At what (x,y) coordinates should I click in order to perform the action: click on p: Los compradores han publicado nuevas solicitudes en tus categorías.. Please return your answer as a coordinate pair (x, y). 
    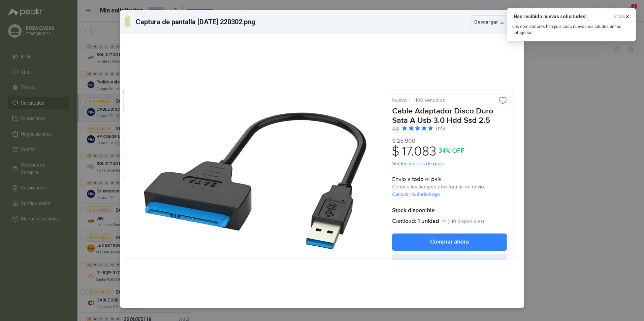
    Looking at the image, I should click on (571, 29).